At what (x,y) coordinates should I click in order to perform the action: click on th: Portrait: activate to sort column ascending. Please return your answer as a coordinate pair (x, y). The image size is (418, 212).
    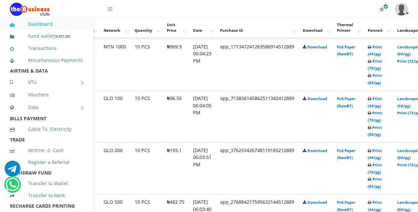
    Looking at the image, I should click on (378, 28).